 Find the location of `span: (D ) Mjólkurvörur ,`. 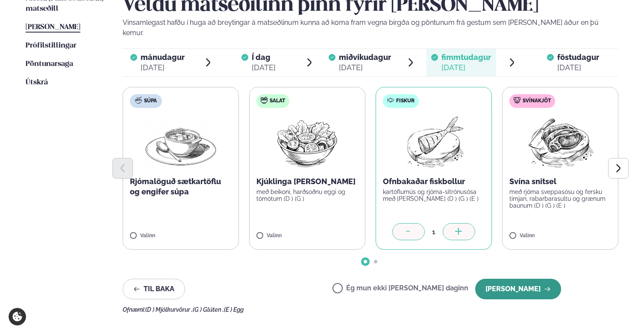

span: (D ) Mjólkurvörur , is located at coordinates (169, 309).